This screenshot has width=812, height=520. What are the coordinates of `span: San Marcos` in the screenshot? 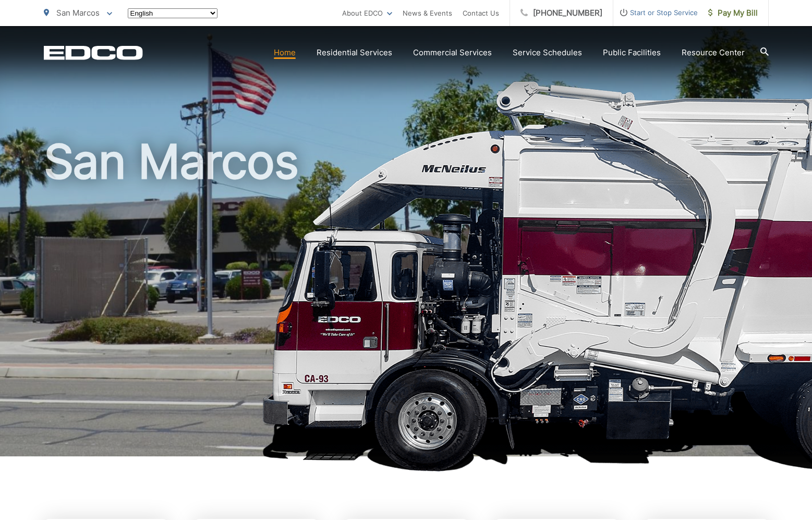 It's located at (78, 12).